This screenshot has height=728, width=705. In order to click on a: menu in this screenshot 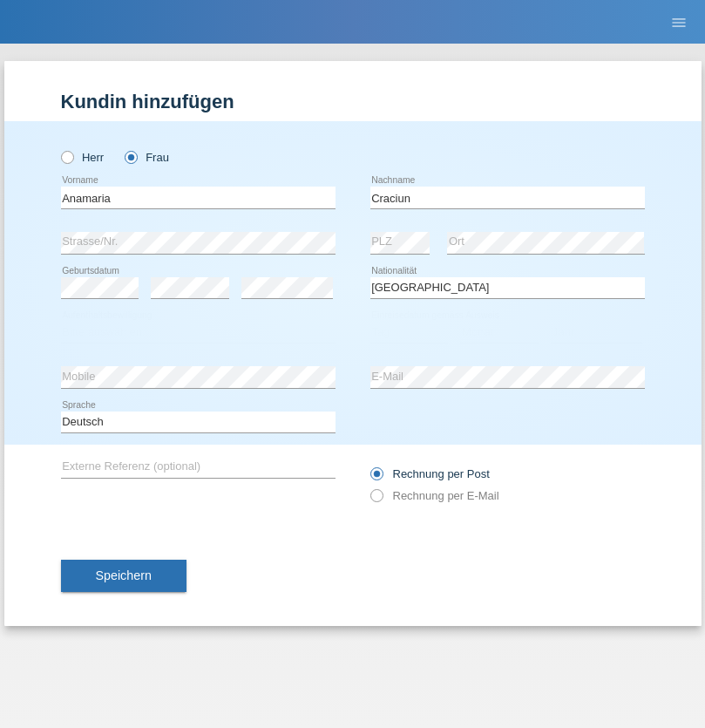, I will do `click(678, 22)`.